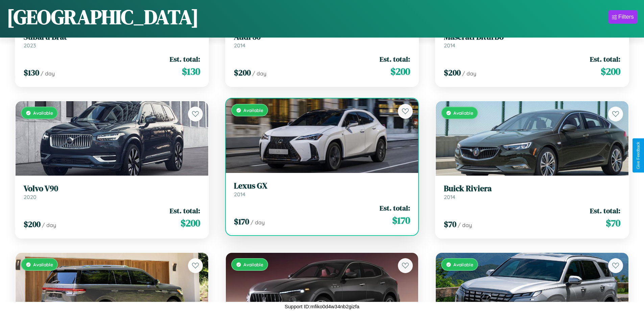 This screenshot has height=311, width=644. What do you see at coordinates (322, 306) in the screenshot?
I see `p: Support ID: mfiko0d4w34nb2gizfa` at bounding box center [322, 306].